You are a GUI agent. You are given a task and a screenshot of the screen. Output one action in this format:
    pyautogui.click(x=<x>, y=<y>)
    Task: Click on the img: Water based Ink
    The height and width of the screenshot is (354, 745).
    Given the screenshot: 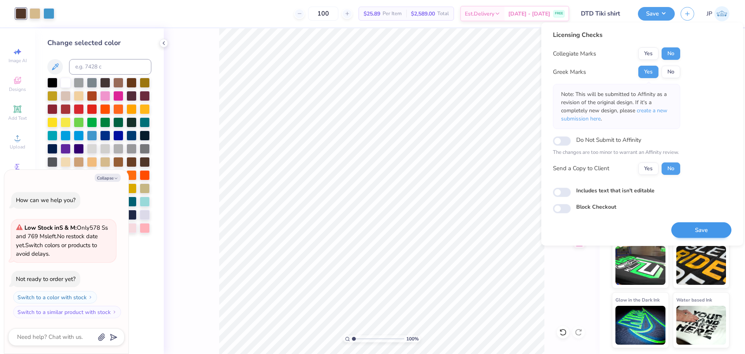 What is the action you would take?
    pyautogui.click(x=701, y=325)
    